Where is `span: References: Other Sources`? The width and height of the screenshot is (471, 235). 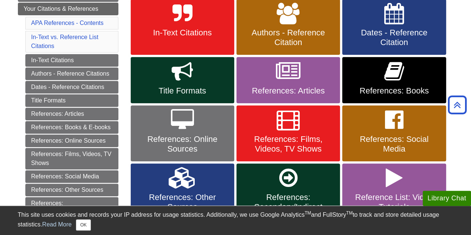 span: References: Other Sources is located at coordinates (183, 202).